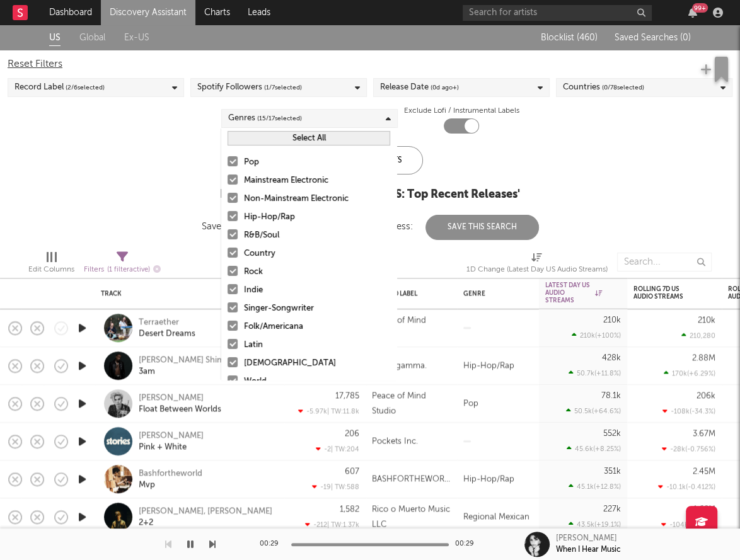  Describe the element at coordinates (573, 293) in the screenshot. I see `div: Latest Day US Audio Streams` at that location.